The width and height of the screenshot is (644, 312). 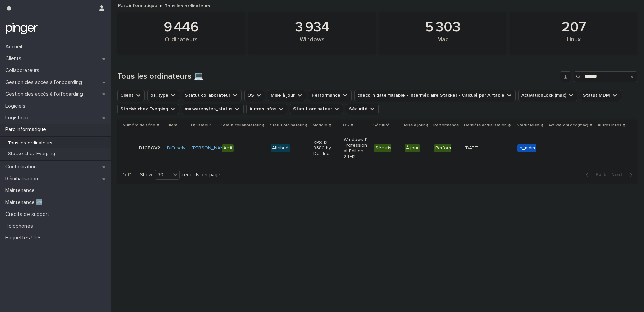 I want to click on p: Collaborateurs, so click(x=24, y=70).